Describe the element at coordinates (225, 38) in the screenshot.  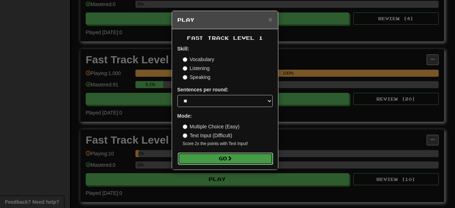
I see `span: Fast Track Level 1` at that location.